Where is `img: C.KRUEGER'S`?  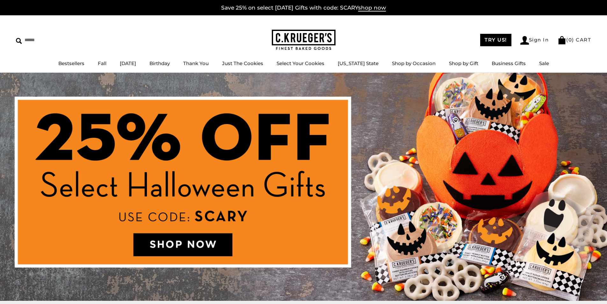
img: C.KRUEGER'S is located at coordinates (304, 40).